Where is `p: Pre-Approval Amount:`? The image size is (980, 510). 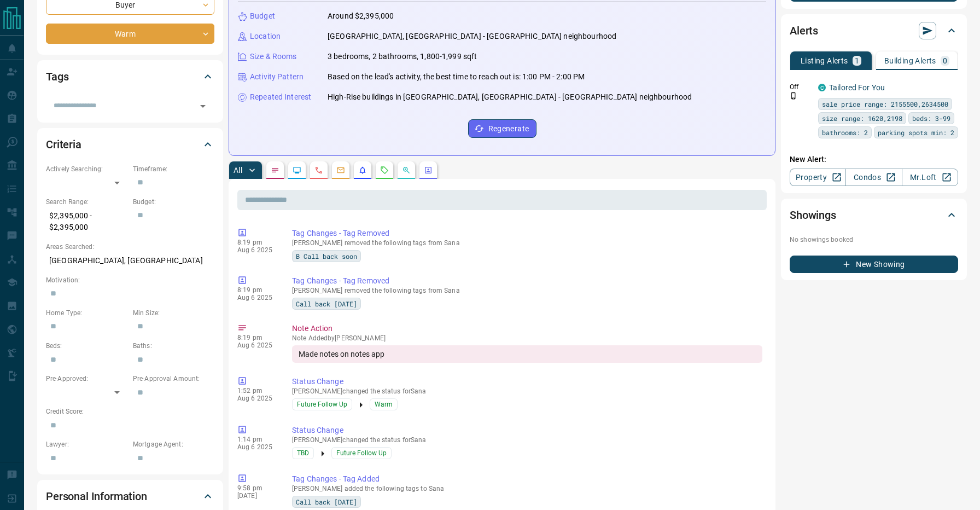 p: Pre-Approval Amount: is located at coordinates (174, 379).